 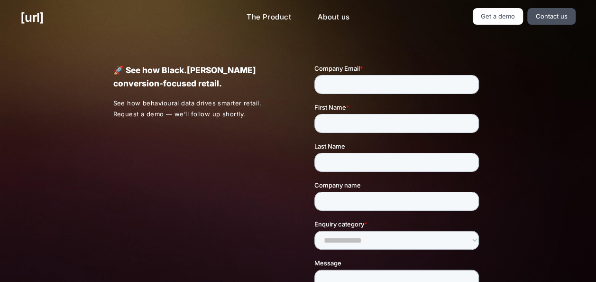 I want to click on a: About us, so click(x=333, y=17).